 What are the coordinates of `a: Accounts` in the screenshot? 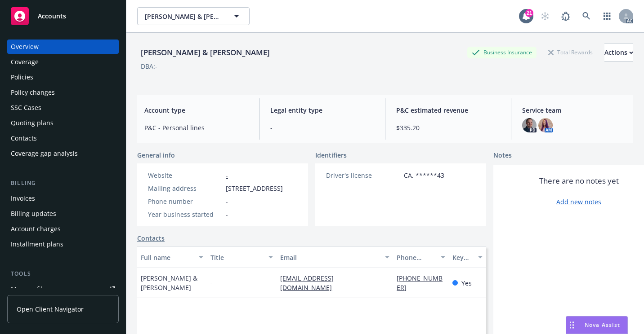 It's located at (63, 16).